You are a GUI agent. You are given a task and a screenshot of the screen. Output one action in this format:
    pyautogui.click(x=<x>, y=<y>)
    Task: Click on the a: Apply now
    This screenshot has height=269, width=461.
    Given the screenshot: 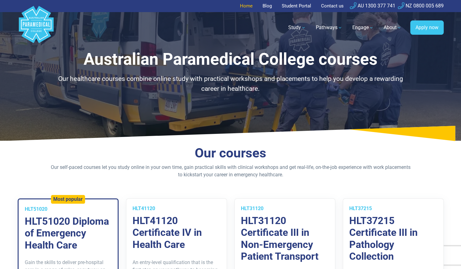 What is the action you would take?
    pyautogui.click(x=427, y=28)
    